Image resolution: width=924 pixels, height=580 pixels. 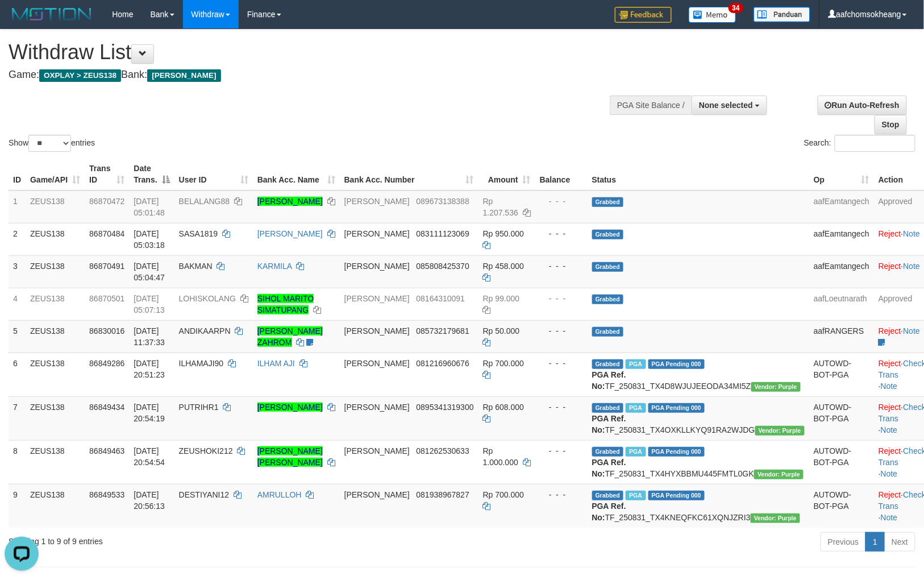 What do you see at coordinates (296, 174) in the screenshot?
I see `th: Bank Acc. Name: activate to sort column ascending` at bounding box center [296, 174].